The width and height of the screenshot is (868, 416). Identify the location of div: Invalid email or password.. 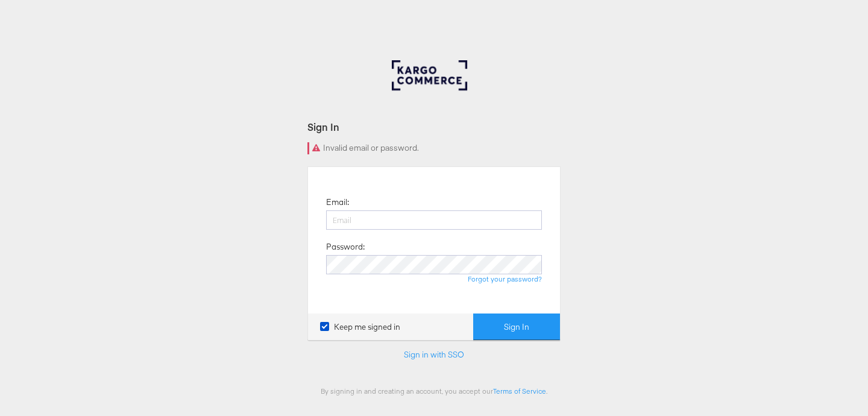
(434, 148).